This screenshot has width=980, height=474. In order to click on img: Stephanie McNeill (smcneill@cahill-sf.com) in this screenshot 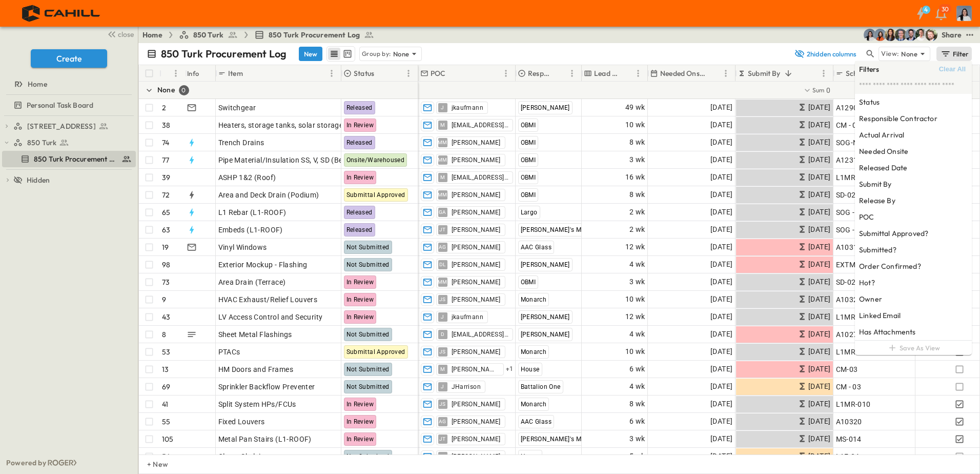, I will do `click(880, 35)`.